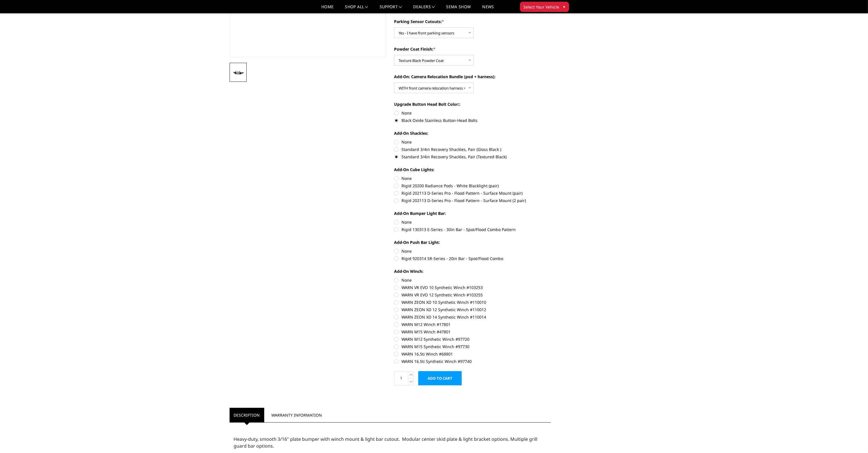 This screenshot has height=453, width=868. I want to click on label: WARN VR EVO 10 Synthetic Winch #103253, so click(473, 287).